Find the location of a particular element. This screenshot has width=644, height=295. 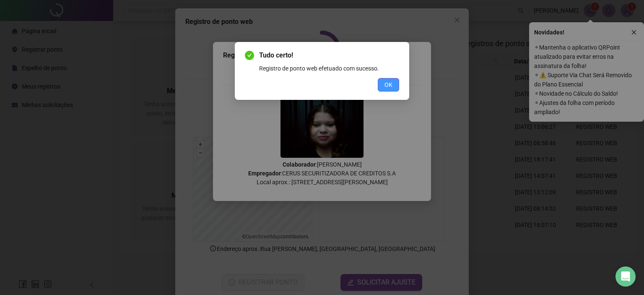

div: Registro de ponto web efetuado com sucesso. is located at coordinates (329, 68).